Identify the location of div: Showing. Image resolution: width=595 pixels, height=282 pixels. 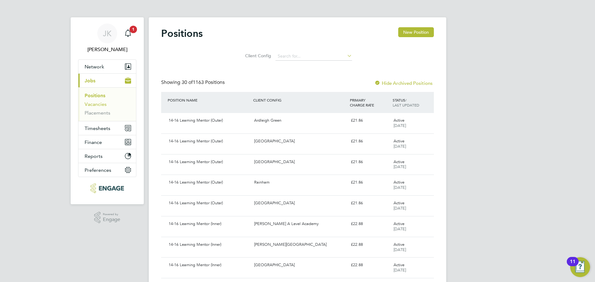
(193, 82).